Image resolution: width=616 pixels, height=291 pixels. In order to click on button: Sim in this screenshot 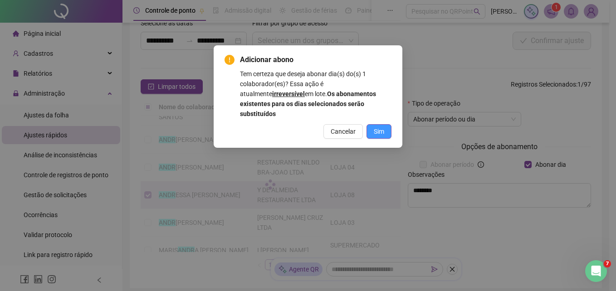, I will do `click(379, 131)`.